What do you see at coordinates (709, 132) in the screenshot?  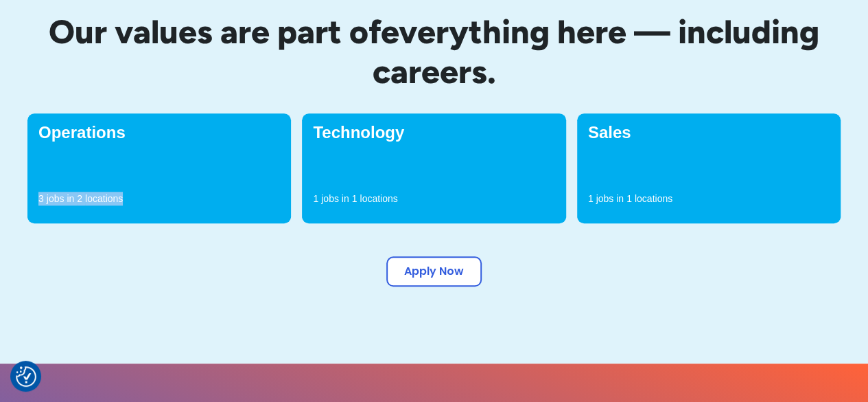 I see `h4: Sales` at bounding box center [709, 132].